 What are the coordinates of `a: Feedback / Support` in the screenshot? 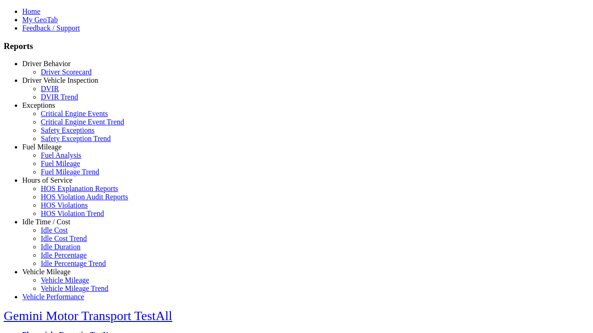 It's located at (51, 28).